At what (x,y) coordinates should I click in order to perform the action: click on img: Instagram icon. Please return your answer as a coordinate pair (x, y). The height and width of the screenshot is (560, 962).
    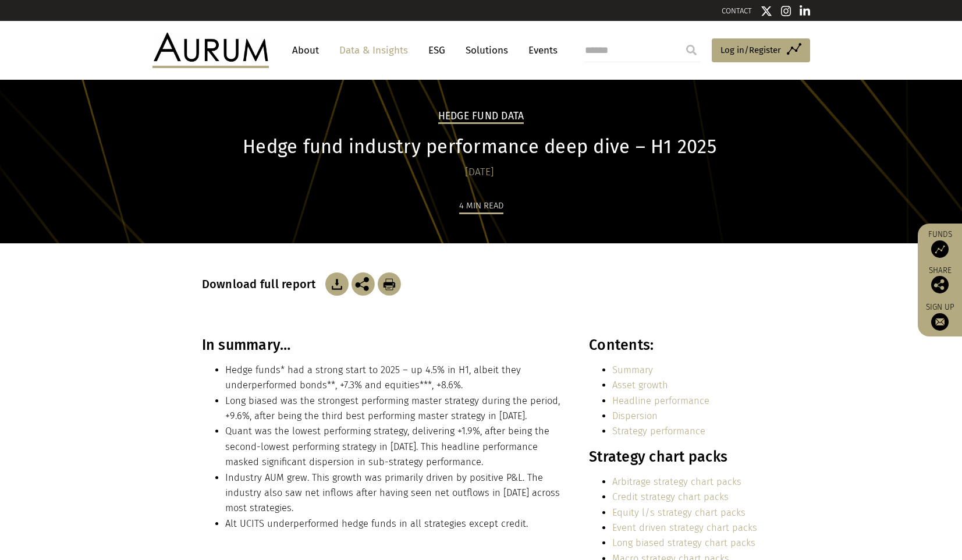
    Looking at the image, I should click on (787, 11).